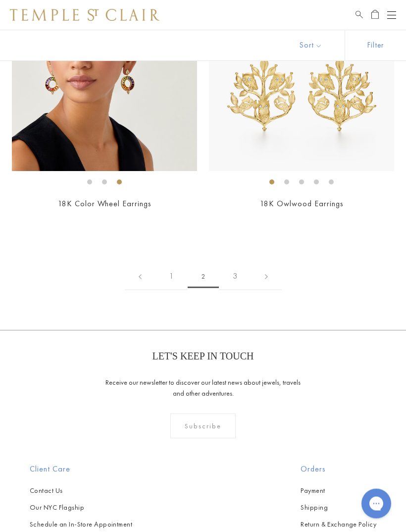 This screenshot has width=406, height=532. What do you see at coordinates (172, 276) in the screenshot?
I see `a: 1` at bounding box center [172, 276].